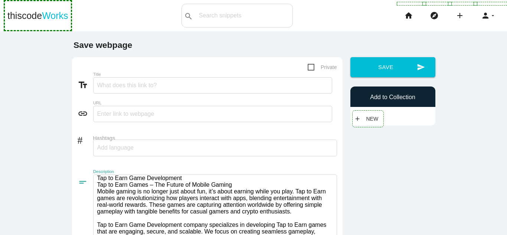  What do you see at coordinates (408, 16) in the screenshot?
I see `i: home` at bounding box center [408, 16].